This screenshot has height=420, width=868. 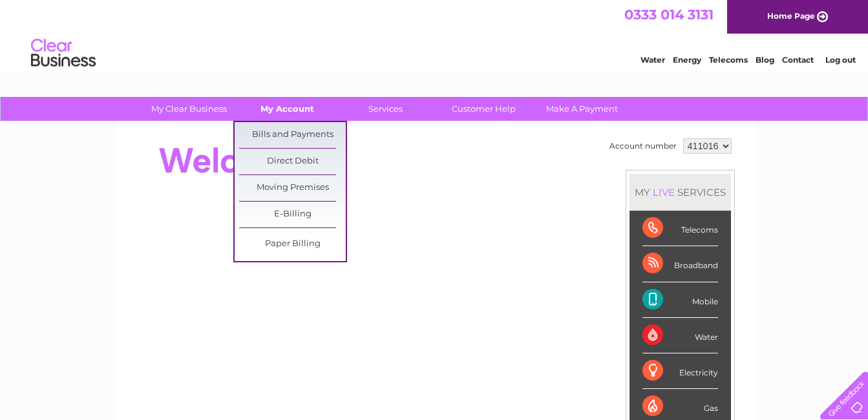 I want to click on a: Services, so click(x=385, y=109).